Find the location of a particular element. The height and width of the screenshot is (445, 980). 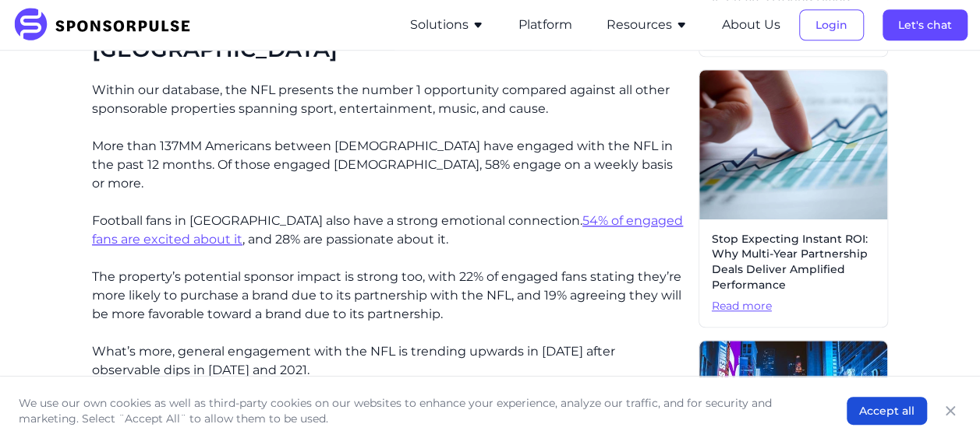

button: Platform is located at coordinates (544, 25).